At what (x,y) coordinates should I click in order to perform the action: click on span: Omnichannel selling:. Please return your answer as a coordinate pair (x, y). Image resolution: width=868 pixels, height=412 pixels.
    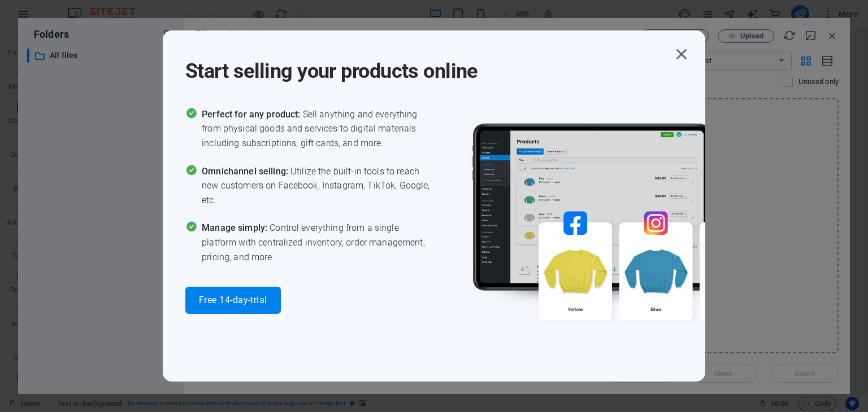
    Looking at the image, I should click on (246, 171).